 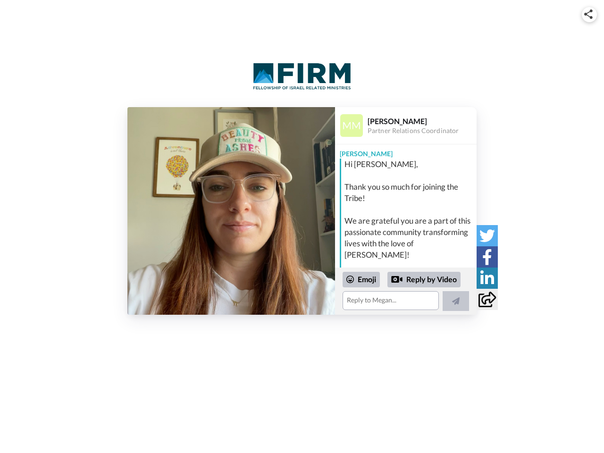 I want to click on div: Partner Relations Coordinator, so click(x=422, y=131).